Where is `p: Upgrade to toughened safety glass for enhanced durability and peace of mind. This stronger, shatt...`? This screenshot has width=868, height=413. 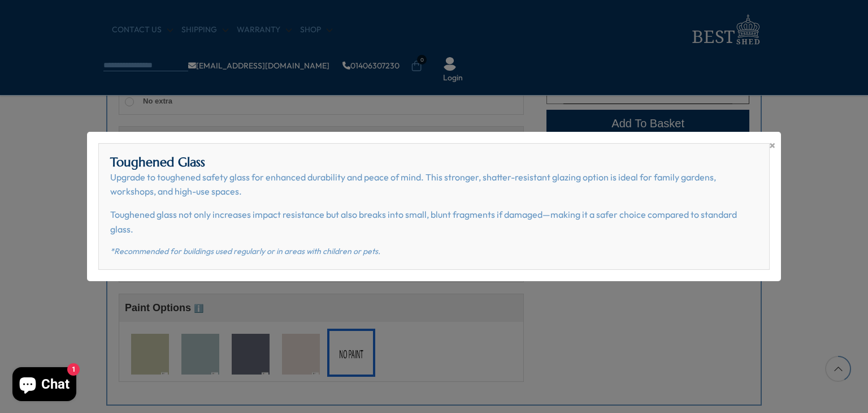
p: Upgrade to toughened safety glass for enhanced durability and peace of mind. This stronger, shatt... is located at coordinates (434, 185).